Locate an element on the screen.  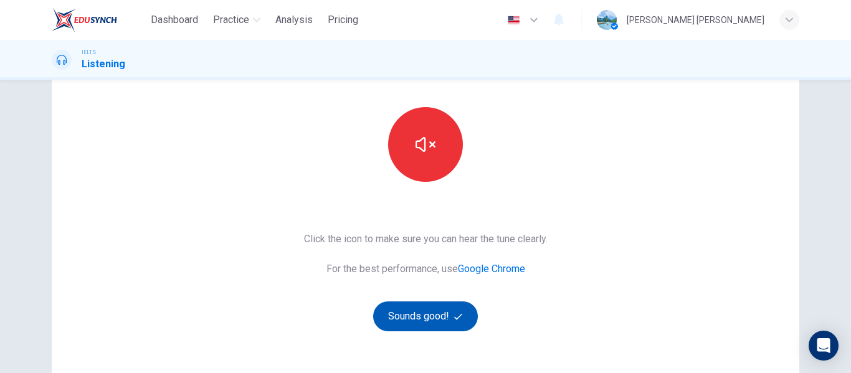
button: Pricing is located at coordinates (343, 20).